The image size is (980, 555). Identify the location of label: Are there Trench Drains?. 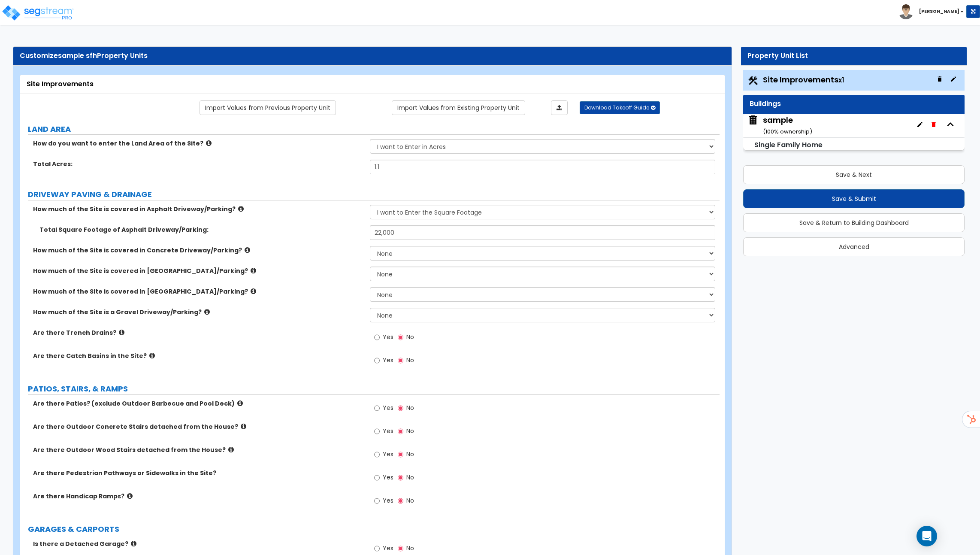
(198, 333).